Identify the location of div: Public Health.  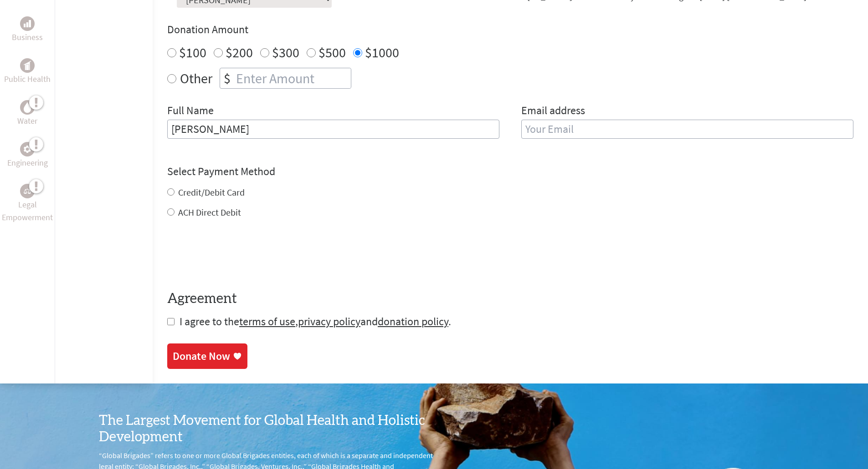
(27, 65).